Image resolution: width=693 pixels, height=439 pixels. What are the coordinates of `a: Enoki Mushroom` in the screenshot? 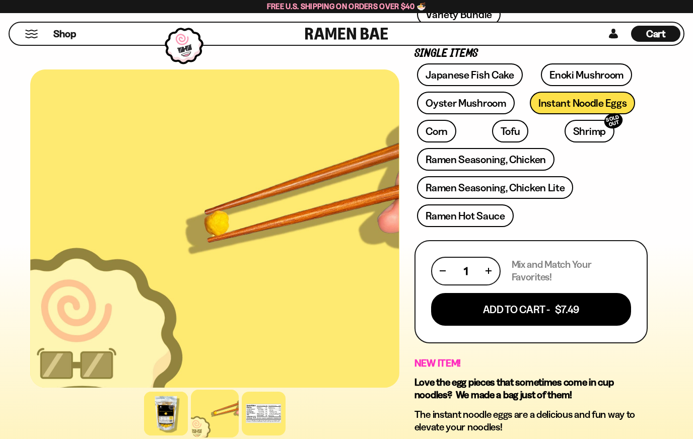 It's located at (586, 75).